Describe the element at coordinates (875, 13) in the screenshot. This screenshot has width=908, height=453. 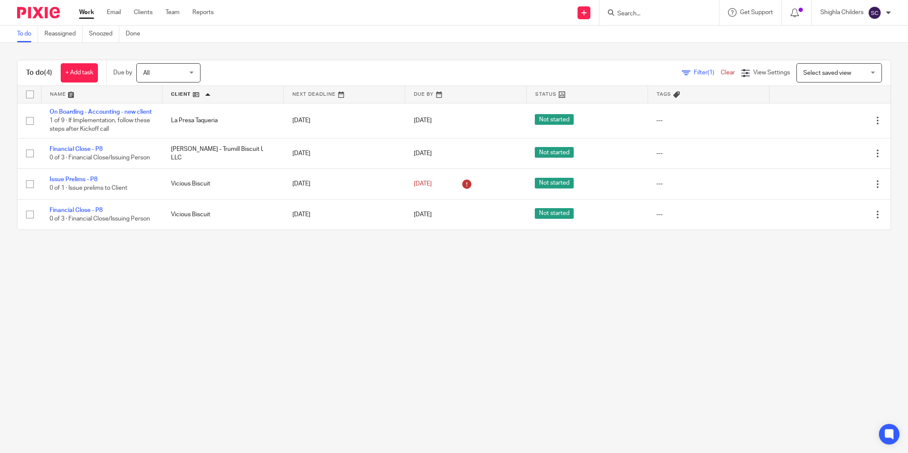
I see `img: svg%3E` at that location.